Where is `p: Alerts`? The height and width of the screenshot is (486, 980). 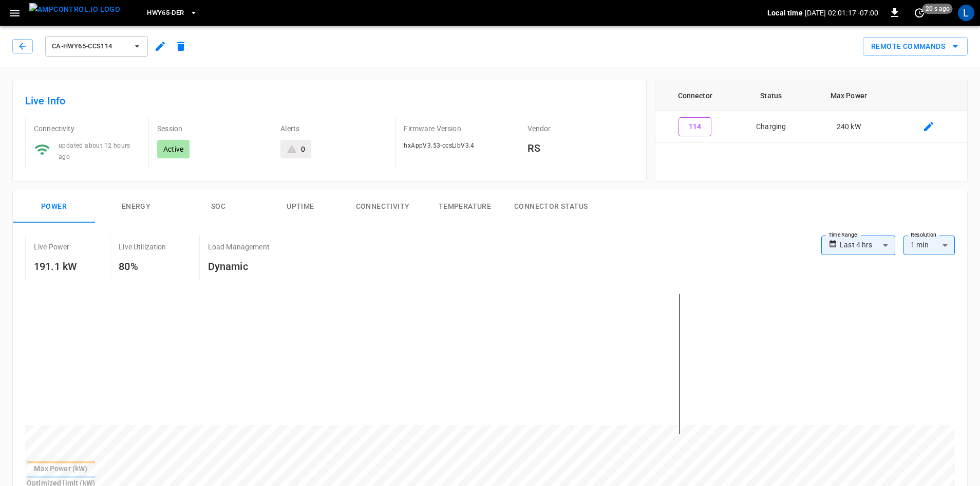
p: Alerts is located at coordinates (333, 128).